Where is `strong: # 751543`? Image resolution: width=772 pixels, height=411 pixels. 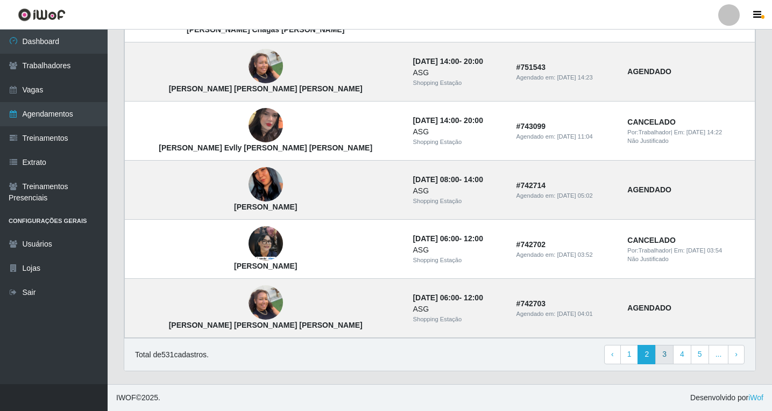
strong: # 751543 is located at coordinates (531, 67).